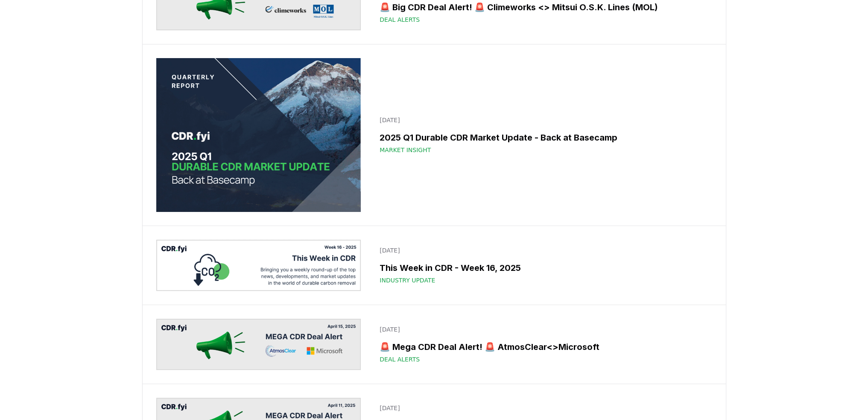 The width and height of the screenshot is (868, 420). I want to click on img: 2025 Q1 Durable CDR Market Update - Back at Basecamp blog post image, so click(259, 135).